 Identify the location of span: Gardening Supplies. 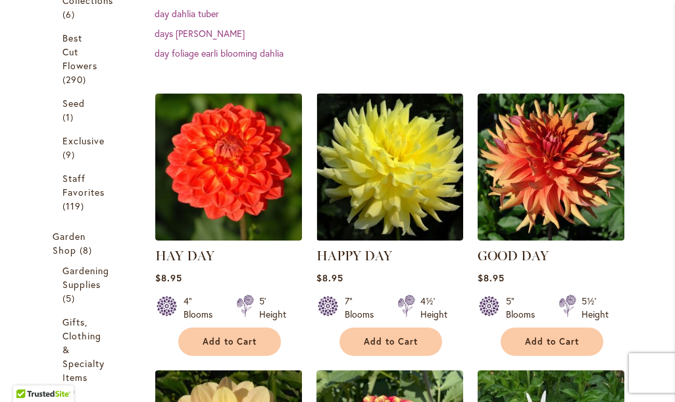
(86, 277).